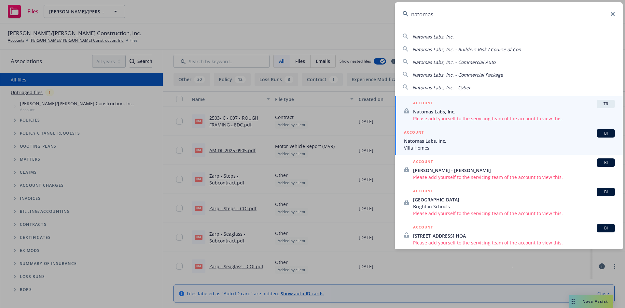 This screenshot has width=625, height=308. What do you see at coordinates (454, 62) in the screenshot?
I see `span: Natomas Labs, Inc. - Commercial Auto` at bounding box center [454, 62].